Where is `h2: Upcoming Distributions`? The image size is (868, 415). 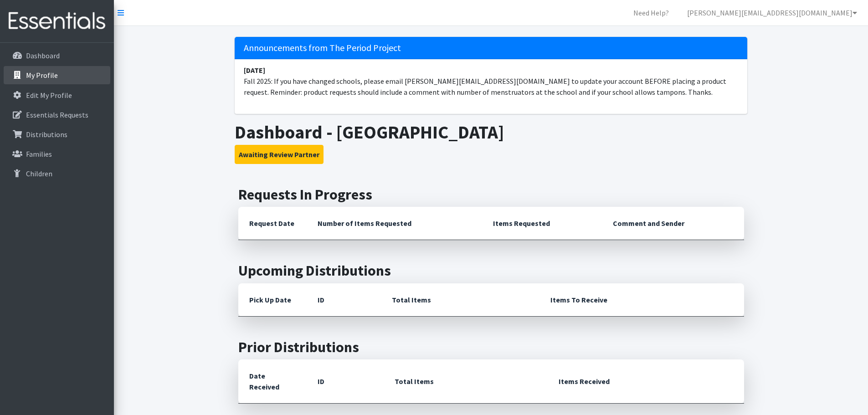 h2: Upcoming Distributions is located at coordinates (491, 271).